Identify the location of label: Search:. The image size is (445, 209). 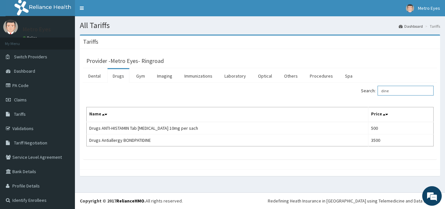
(397, 91).